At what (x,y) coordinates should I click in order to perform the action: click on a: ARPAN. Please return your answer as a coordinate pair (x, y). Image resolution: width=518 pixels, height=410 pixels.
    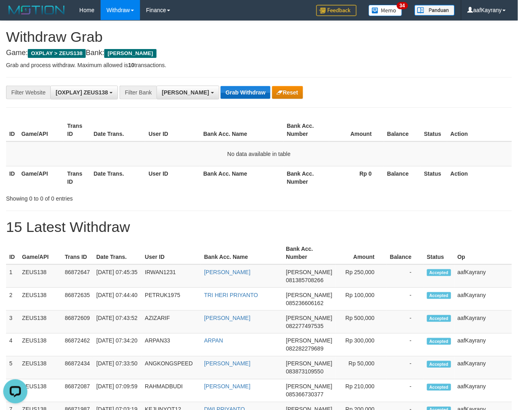
    Looking at the image, I should click on (213, 341).